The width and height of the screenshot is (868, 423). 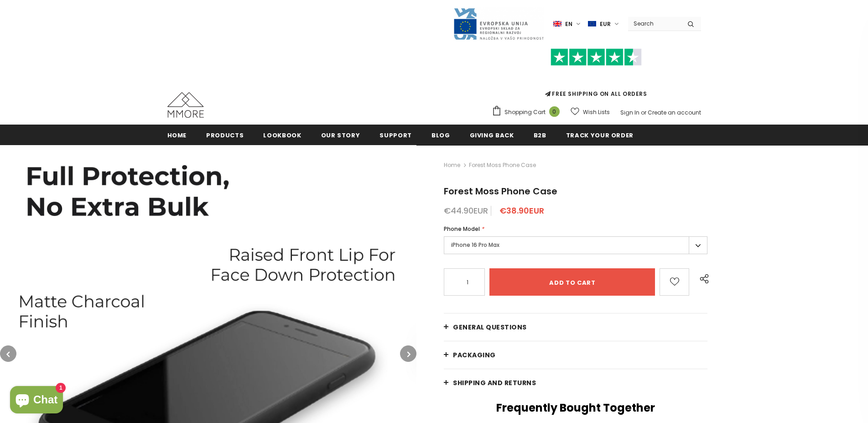 I want to click on img: i-lang-1.png, so click(x=557, y=23).